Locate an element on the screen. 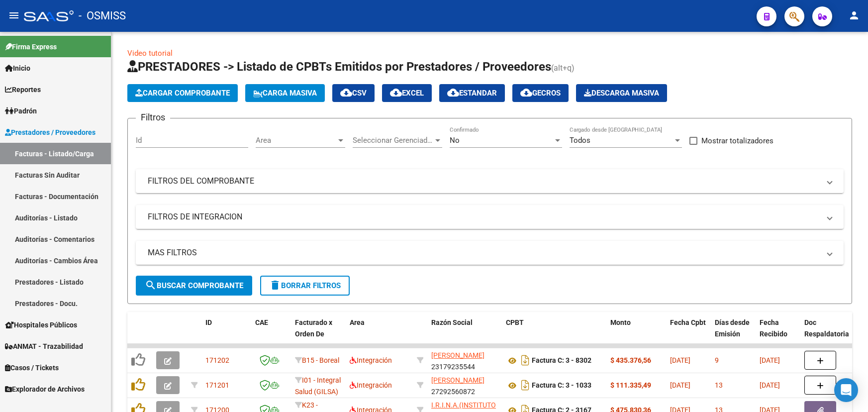 Image resolution: width=868 pixels, height=412 pixels. strong: $ 435.376,56 is located at coordinates (631, 360).